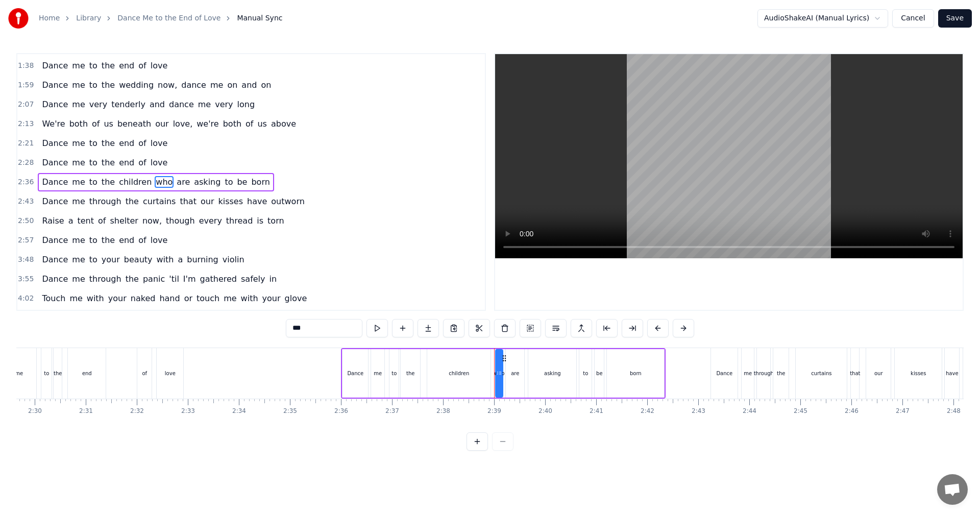  What do you see at coordinates (208, 298) in the screenshot?
I see `span: touch` at bounding box center [208, 298].